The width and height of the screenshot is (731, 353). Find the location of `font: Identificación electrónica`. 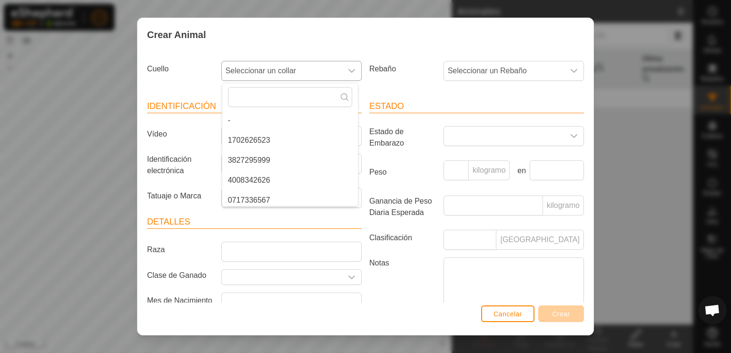

font: Identificación electrónica is located at coordinates (169, 165).